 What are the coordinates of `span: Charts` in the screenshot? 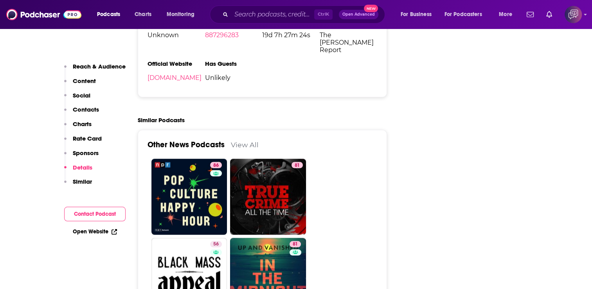 It's located at (143, 14).